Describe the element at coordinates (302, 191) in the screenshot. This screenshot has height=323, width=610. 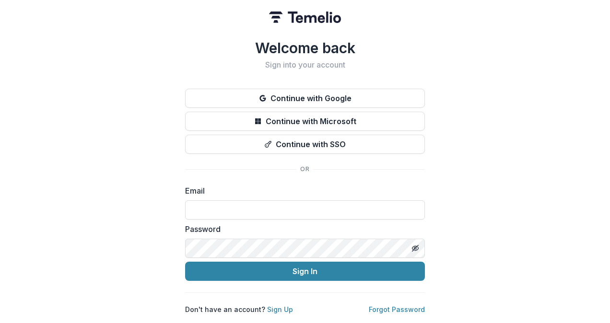
I see `label: Email` at that location.